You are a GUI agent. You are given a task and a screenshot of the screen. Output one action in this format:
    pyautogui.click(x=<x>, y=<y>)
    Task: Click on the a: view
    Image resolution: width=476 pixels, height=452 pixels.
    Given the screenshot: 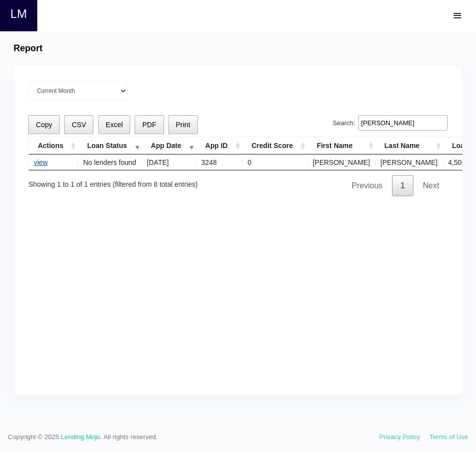 What is the action you would take?
    pyautogui.click(x=41, y=163)
    